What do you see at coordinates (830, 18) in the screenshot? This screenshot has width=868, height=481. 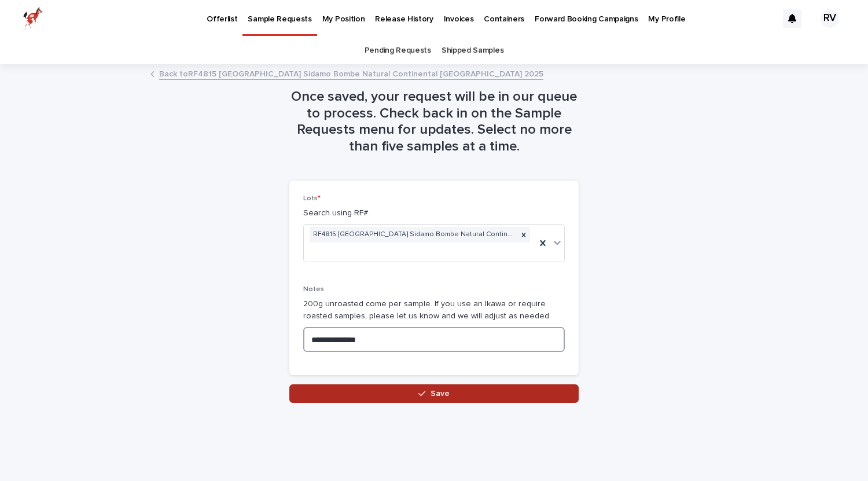 I see `div: RV` at bounding box center [830, 18].